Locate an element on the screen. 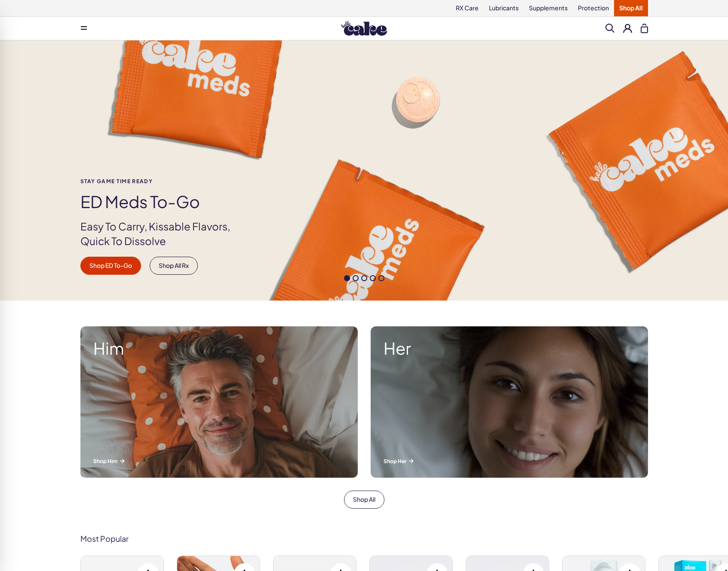  img: Hello Cake is located at coordinates (364, 29).